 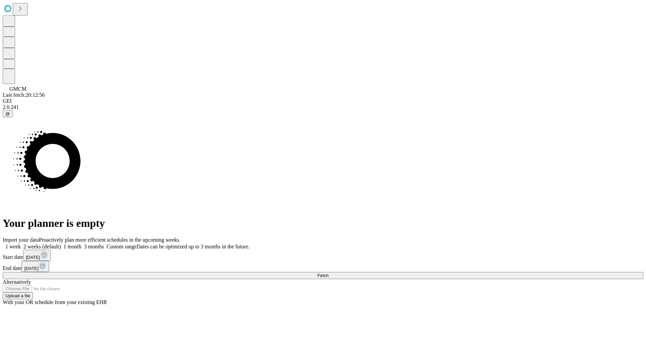 What do you see at coordinates (18, 295) in the screenshot?
I see `button: Upload a file` at bounding box center [18, 295].